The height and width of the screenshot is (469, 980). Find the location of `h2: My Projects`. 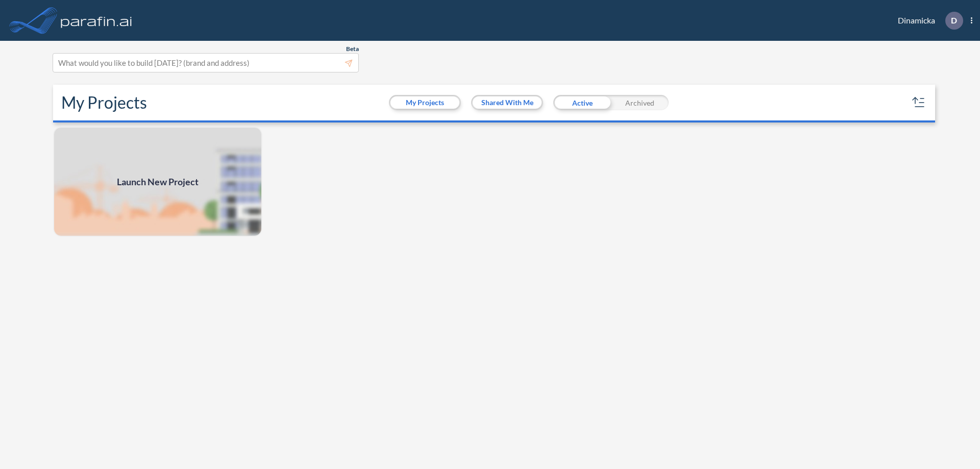

h2: My Projects is located at coordinates (104, 102).